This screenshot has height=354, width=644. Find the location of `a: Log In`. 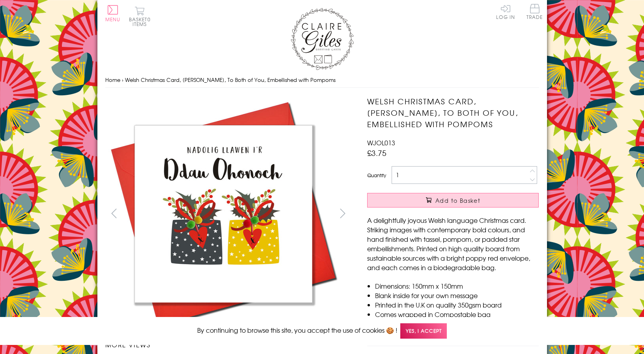

a: Log In is located at coordinates (506, 11).